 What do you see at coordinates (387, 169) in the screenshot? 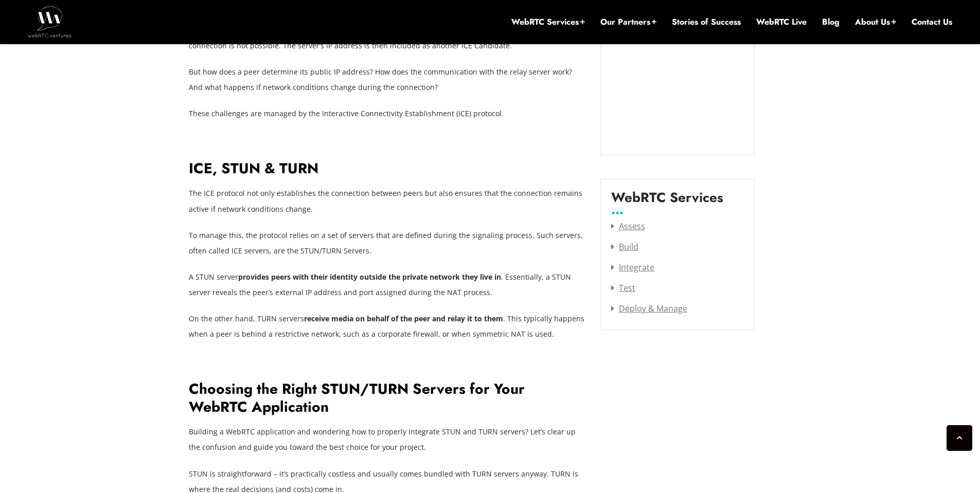
I see `h2: ICE, STUN & TURN` at bounding box center [387, 169].